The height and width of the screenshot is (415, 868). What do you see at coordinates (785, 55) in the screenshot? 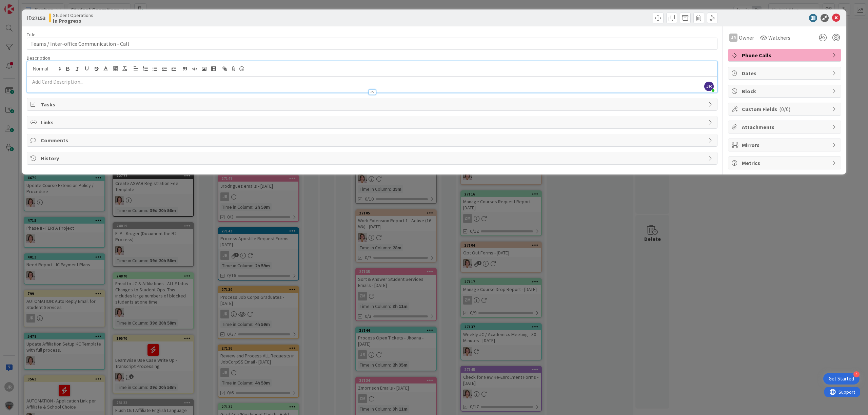
I see `span: Phone Calls` at bounding box center [785, 55].